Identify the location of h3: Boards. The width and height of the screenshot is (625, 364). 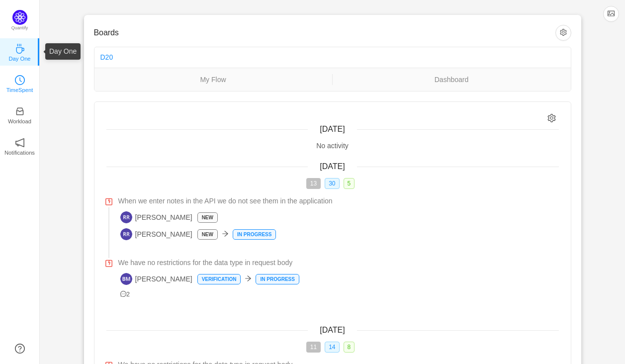
(325, 33).